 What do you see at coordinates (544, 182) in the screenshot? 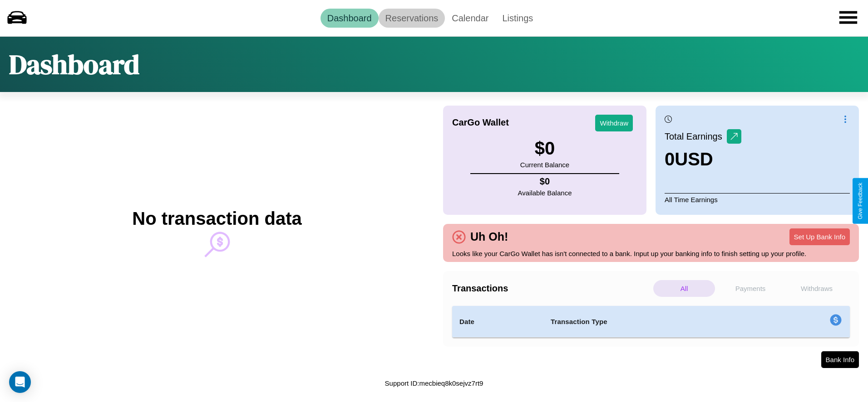
I see `h4: $ 0` at bounding box center [544, 182].